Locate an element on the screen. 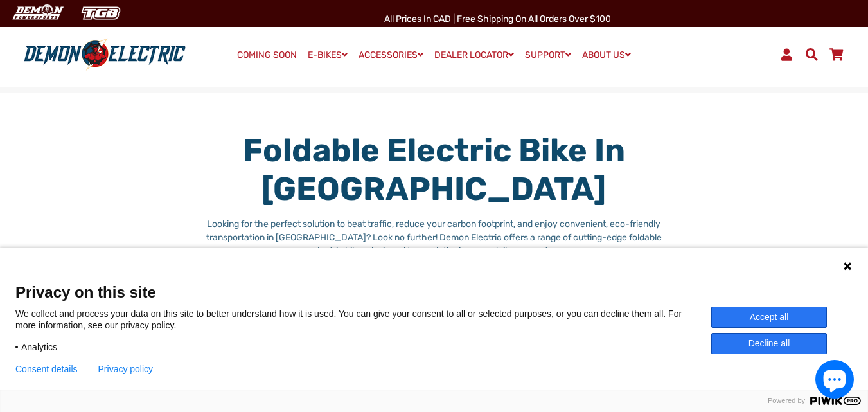  button: Decline all is located at coordinates (770, 343).